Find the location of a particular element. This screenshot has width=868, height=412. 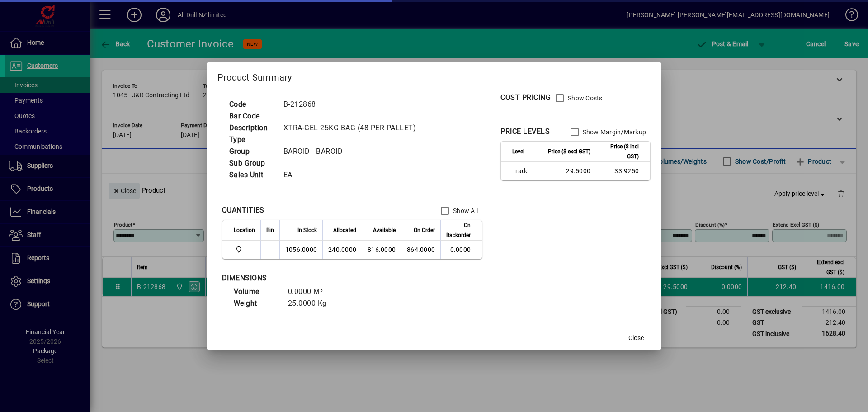

div: QUANTITIES is located at coordinates (243, 210).